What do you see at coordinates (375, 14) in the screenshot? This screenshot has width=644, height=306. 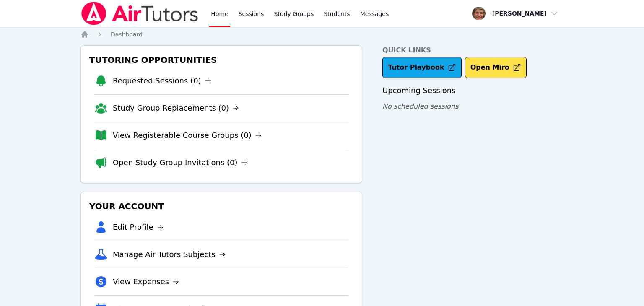 I see `span: Messages` at bounding box center [375, 14].